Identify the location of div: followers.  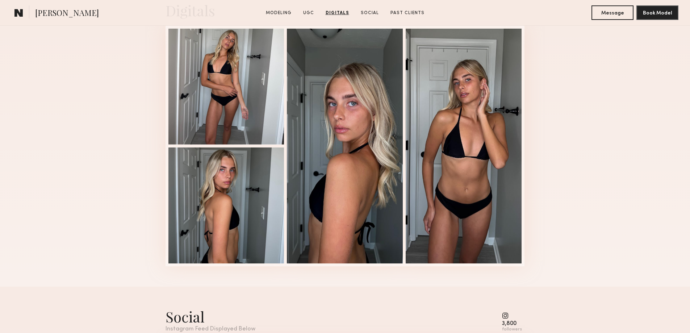
(512, 329).